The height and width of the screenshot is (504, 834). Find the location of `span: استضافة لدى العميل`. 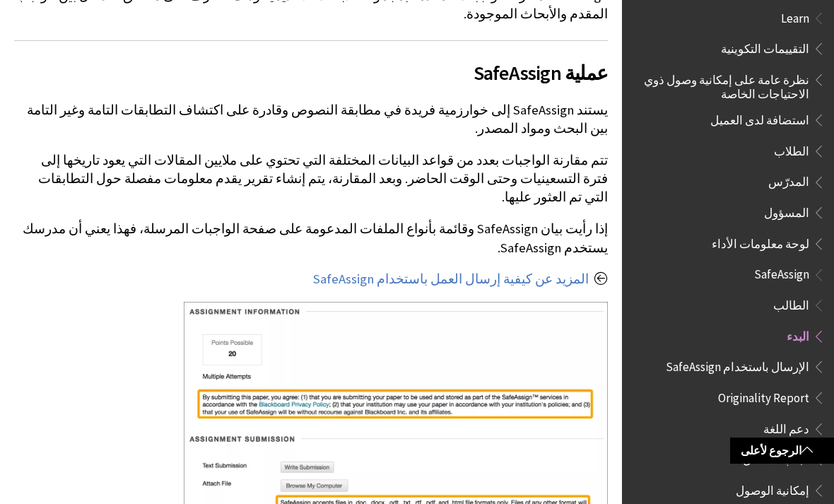

span: استضافة لدى العميل is located at coordinates (760, 118).